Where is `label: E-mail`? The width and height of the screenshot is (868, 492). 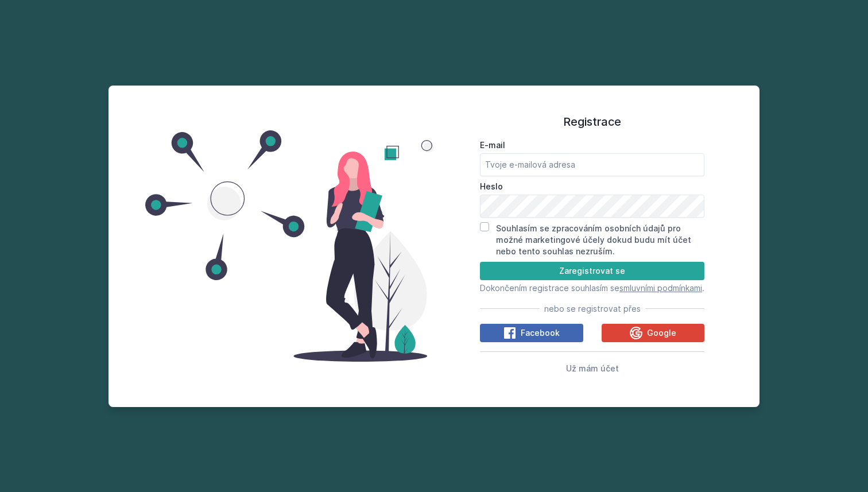 label: E-mail is located at coordinates (592, 145).